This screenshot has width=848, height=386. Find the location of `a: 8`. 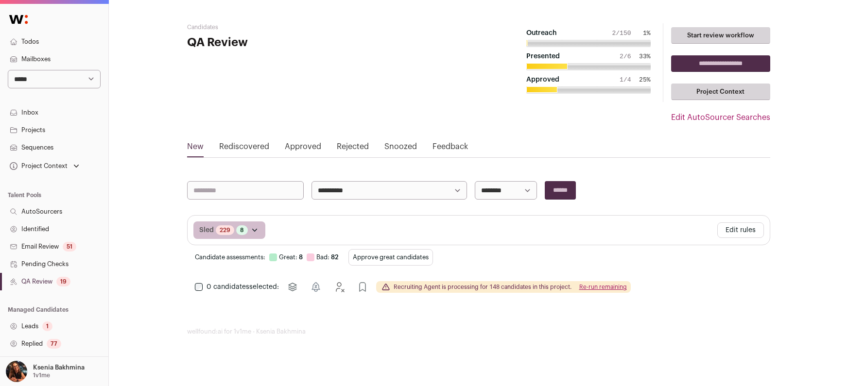

a: 8 is located at coordinates (242, 230).